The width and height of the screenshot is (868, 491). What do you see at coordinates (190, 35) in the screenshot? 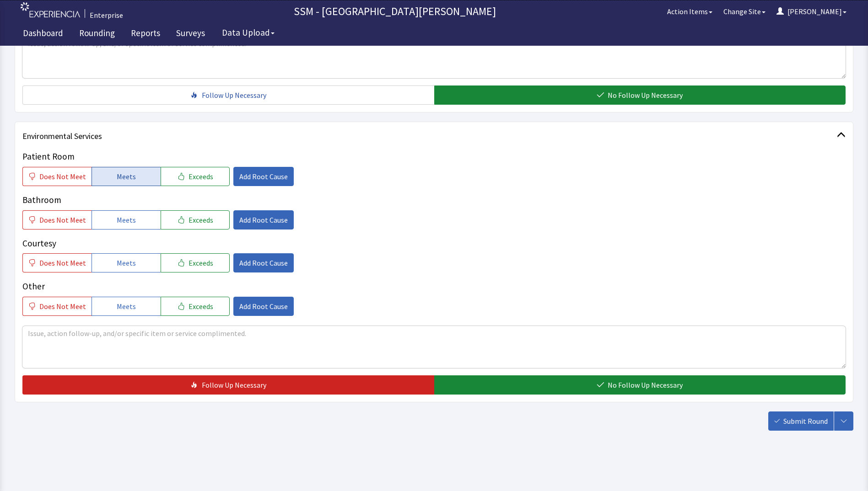
I see `a: Surveys` at bounding box center [190, 35].